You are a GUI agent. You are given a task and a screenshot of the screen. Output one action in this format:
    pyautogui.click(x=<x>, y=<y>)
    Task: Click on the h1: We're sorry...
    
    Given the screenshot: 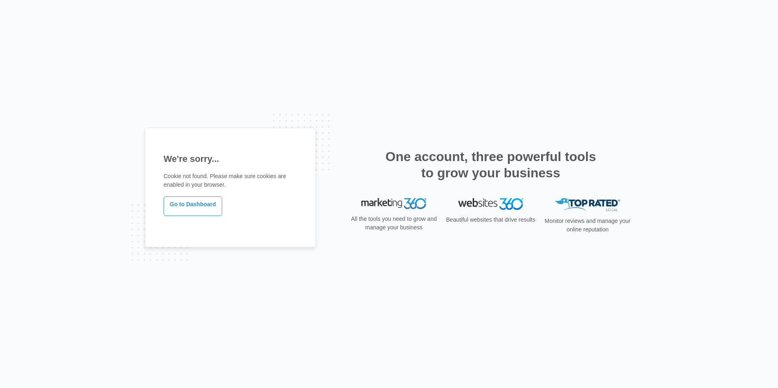 What is the action you would take?
    pyautogui.click(x=230, y=159)
    